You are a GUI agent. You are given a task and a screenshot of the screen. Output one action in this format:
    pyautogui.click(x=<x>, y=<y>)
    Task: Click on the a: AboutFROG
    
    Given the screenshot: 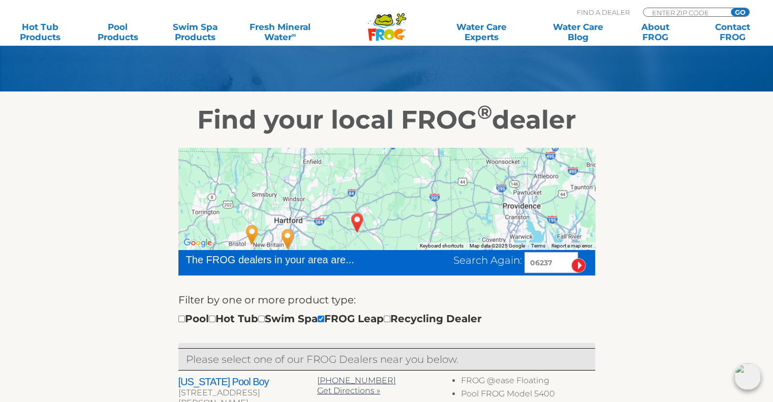 What is the action you would take?
    pyautogui.click(x=655, y=32)
    